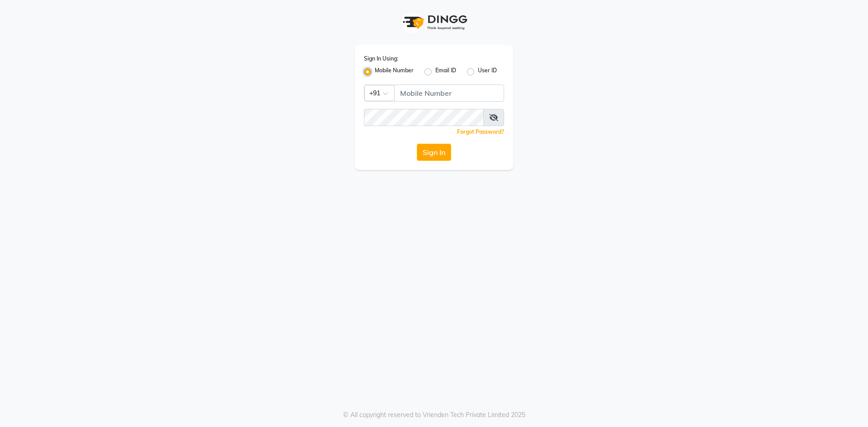  What do you see at coordinates (434, 23) in the screenshot?
I see `img: logo1.svg` at bounding box center [434, 23].